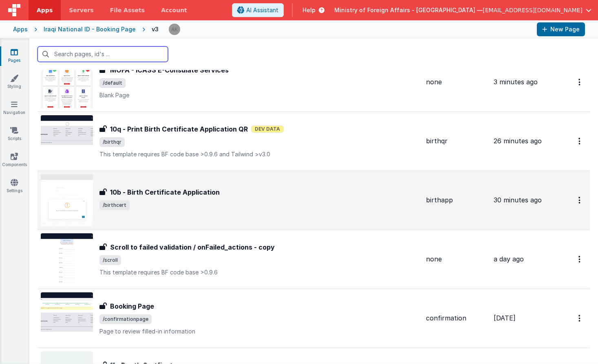  What do you see at coordinates (132, 306) in the screenshot?
I see `h3: Booking Page` at bounding box center [132, 306].